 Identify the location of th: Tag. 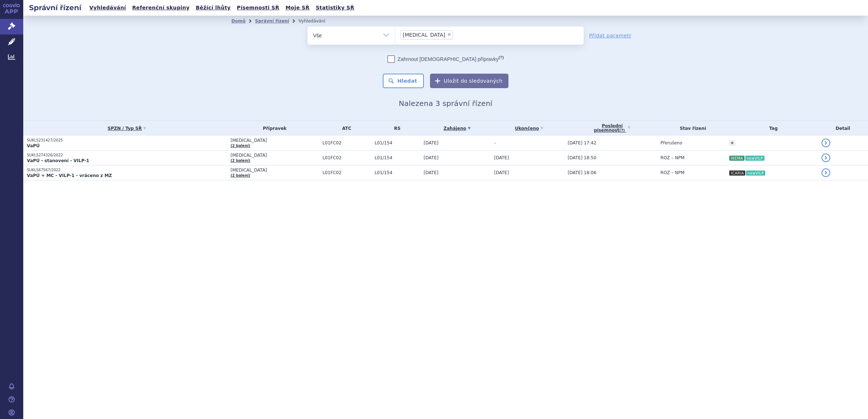
(772, 128).